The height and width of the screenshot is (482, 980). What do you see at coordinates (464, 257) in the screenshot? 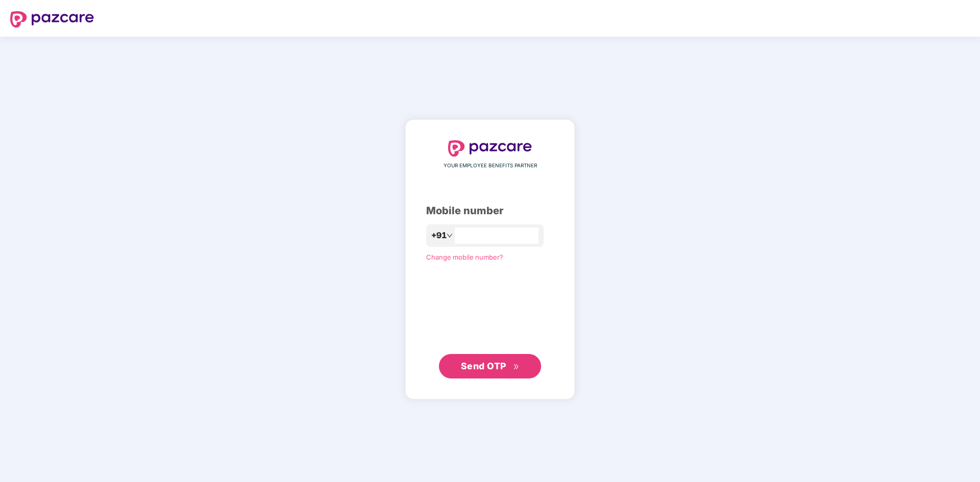
I see `span: Change mobile number?` at bounding box center [464, 257].